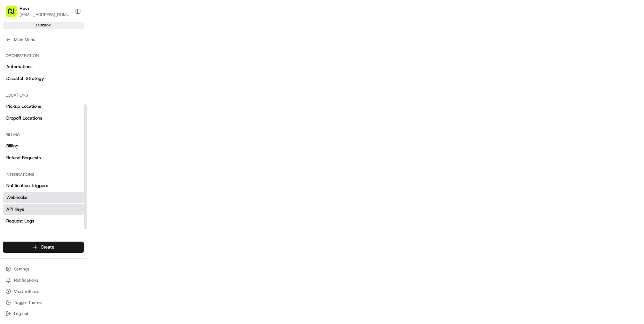 This screenshot has height=324, width=644. What do you see at coordinates (43, 56) in the screenshot?
I see `div: Orchestration` at bounding box center [43, 56].